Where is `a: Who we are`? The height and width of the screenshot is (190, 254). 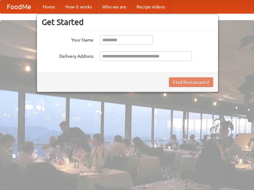 a: Who we are is located at coordinates (114, 7).